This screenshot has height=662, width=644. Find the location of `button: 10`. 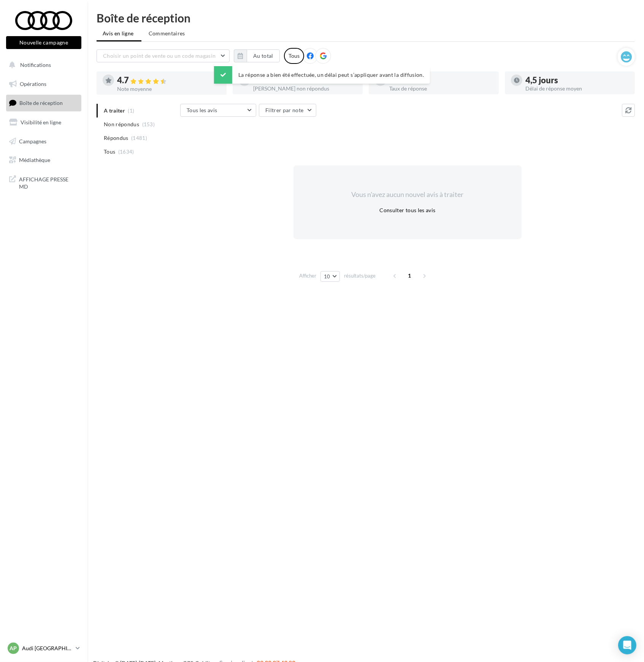

button: 10 is located at coordinates (330, 276).